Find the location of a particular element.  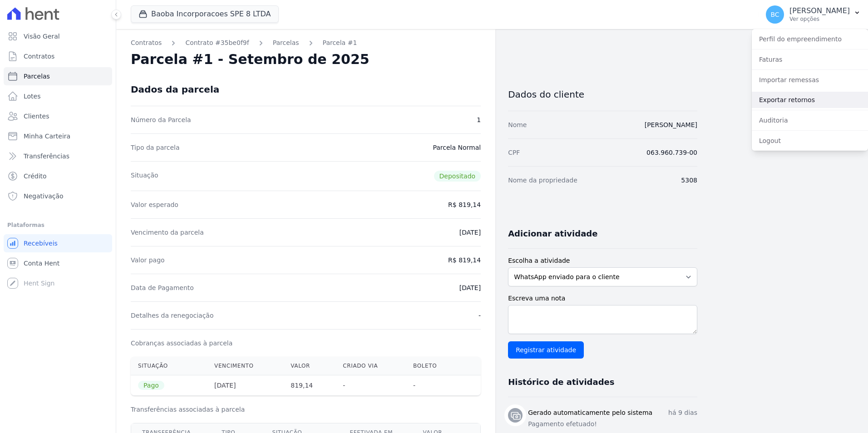

p: Ver opções is located at coordinates (820, 19).